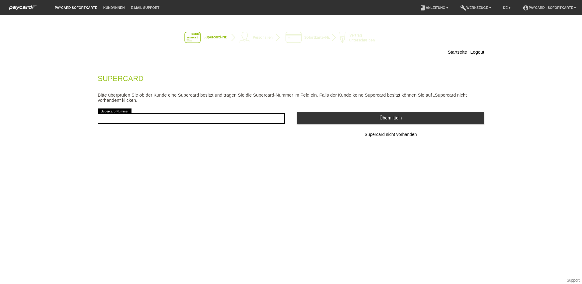 The width and height of the screenshot is (582, 284). Describe the element at coordinates (573, 280) in the screenshot. I see `a: Support` at that location.